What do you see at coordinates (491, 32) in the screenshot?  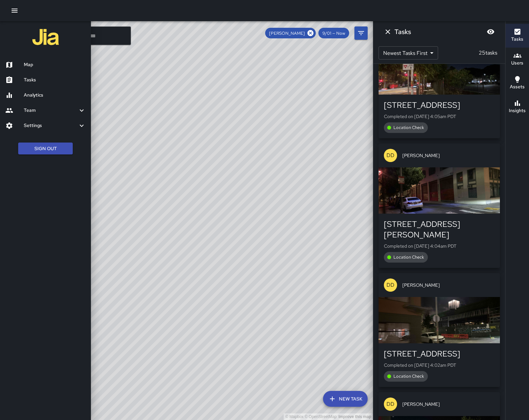 I see `button: Blur` at bounding box center [491, 32].